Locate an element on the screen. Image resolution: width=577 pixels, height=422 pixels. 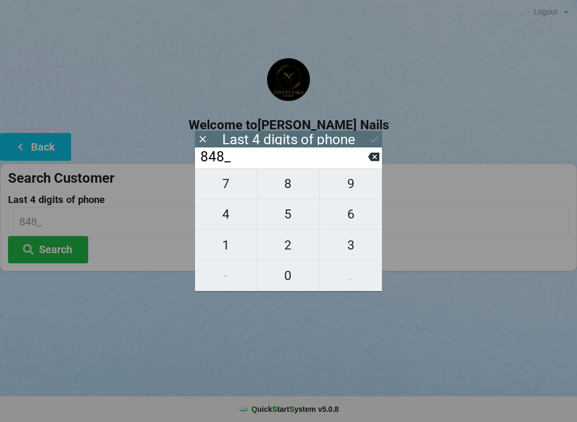
button: 7 is located at coordinates (226, 184).